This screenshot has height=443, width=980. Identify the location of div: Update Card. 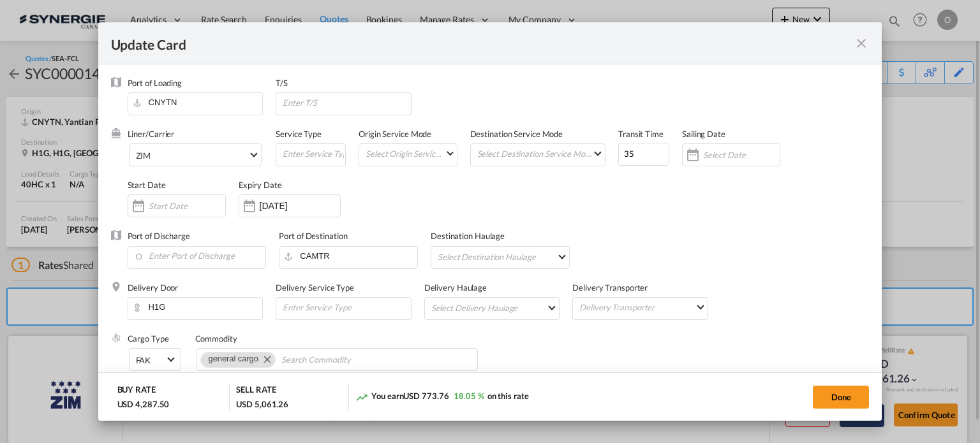
(482, 43).